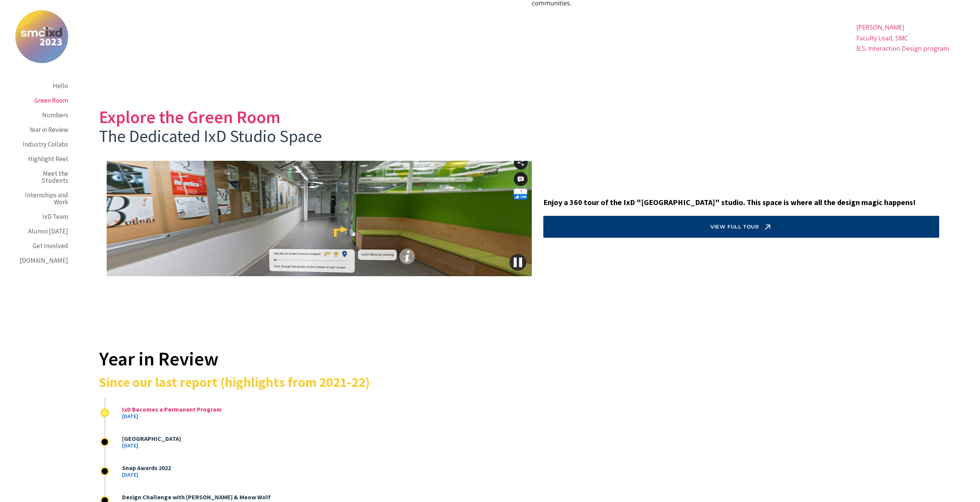 The image size is (980, 502). Describe the element at coordinates (234, 382) in the screenshot. I see `strong: Since our last report (highlights from 2021-22)` at that location.